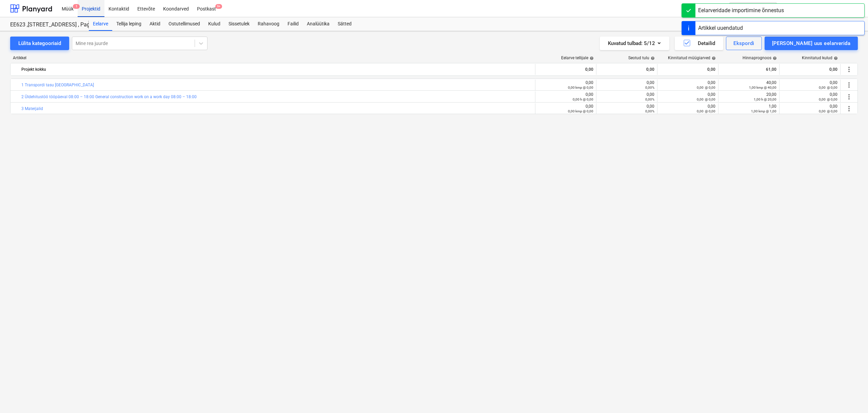 This screenshot has height=413, width=868. What do you see at coordinates (293, 24) in the screenshot?
I see `div: Failid` at bounding box center [293, 24].